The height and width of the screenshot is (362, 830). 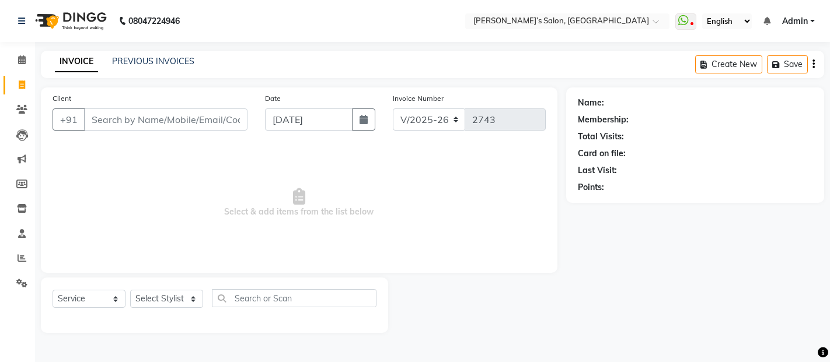 What do you see at coordinates (294, 298) in the screenshot?
I see `input: Search or Scan` at bounding box center [294, 298].